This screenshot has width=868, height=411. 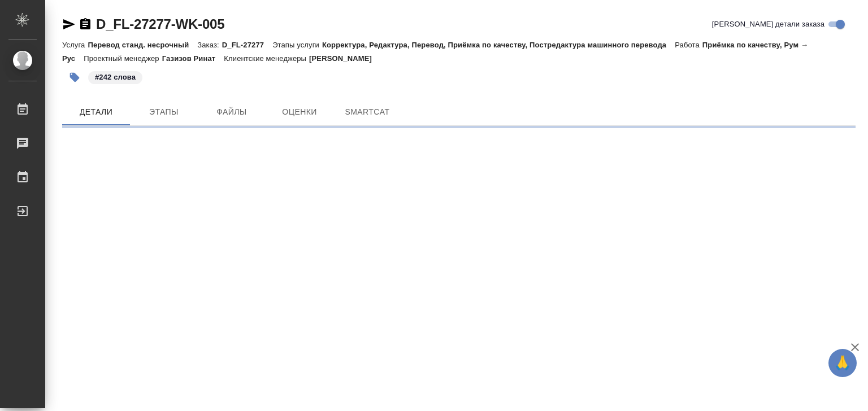 I want to click on p: Перевод станд. несрочный, so click(x=143, y=44).